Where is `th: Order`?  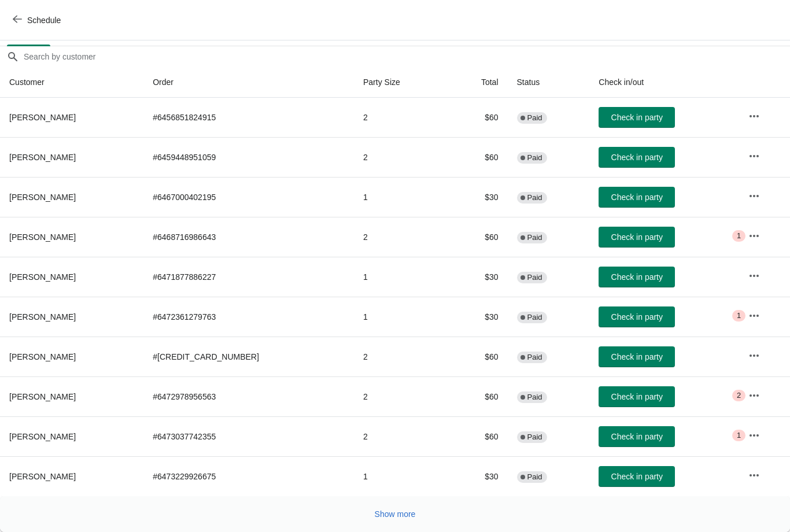 th: Order is located at coordinates (248, 82).